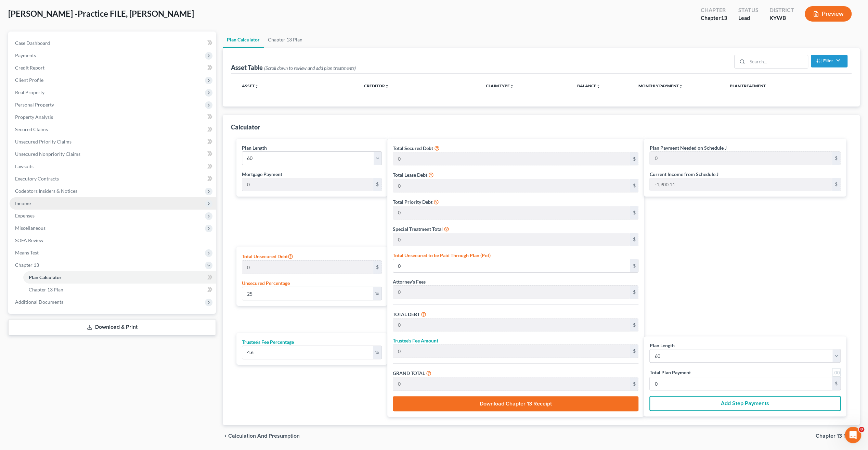  What do you see at coordinates (262, 174) in the screenshot?
I see `label: Mortgage Payment` at bounding box center [262, 174].